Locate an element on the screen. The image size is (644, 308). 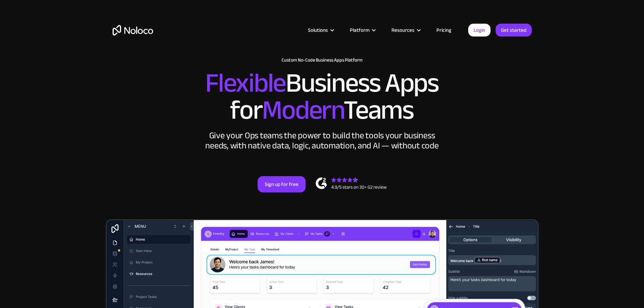
span: Modern is located at coordinates (302, 110).